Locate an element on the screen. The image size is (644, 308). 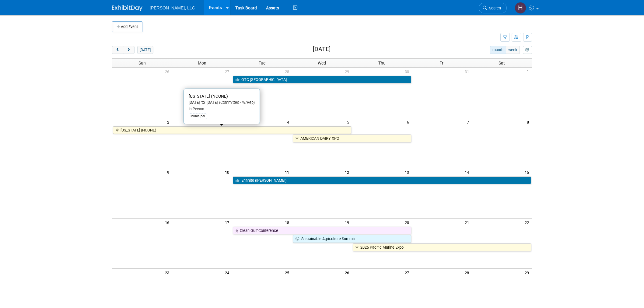
span: 15 is located at coordinates (528, 172).